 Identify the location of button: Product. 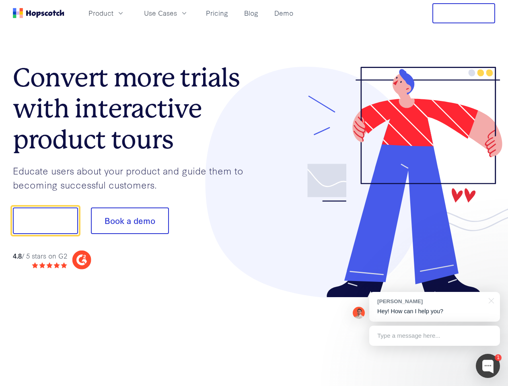
(106, 13).